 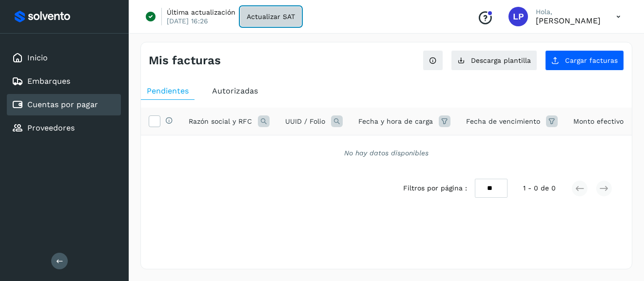 What do you see at coordinates (64, 81) in the screenshot?
I see `div: Embarques` at bounding box center [64, 81].